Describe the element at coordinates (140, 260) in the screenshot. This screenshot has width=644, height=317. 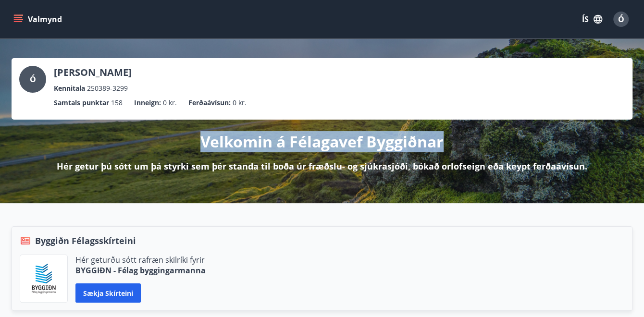
I see `p: Hér geturðu sótt rafræn skilríki fyrir` at that location.